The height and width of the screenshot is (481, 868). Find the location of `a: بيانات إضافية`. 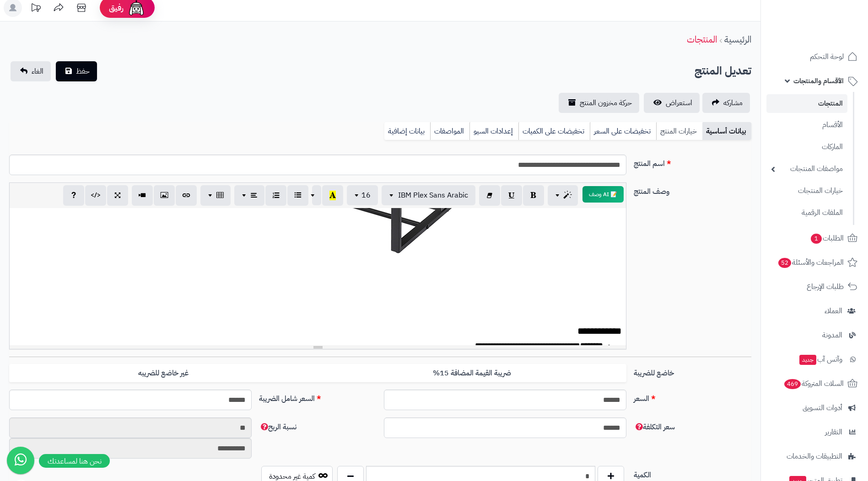

a: بيانات إضافية is located at coordinates (408, 131).